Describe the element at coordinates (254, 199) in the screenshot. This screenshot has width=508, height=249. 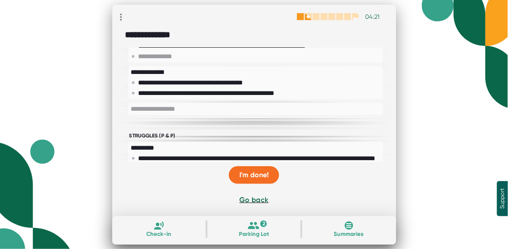
I see `span: Go back` at that location.